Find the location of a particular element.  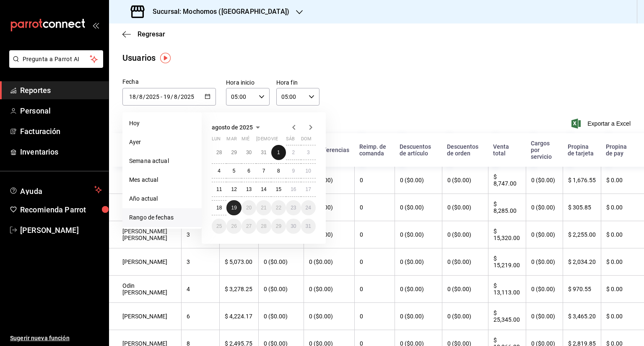

abbr: 7 de agosto de 2025 is located at coordinates (264, 171).